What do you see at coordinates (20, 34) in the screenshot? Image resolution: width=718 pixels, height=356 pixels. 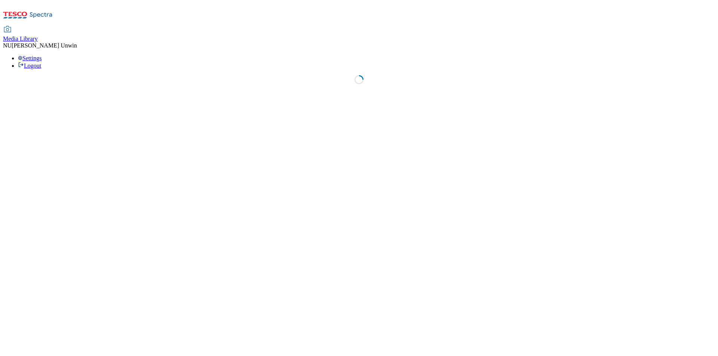 I see `a: Media Library` at bounding box center [20, 34].